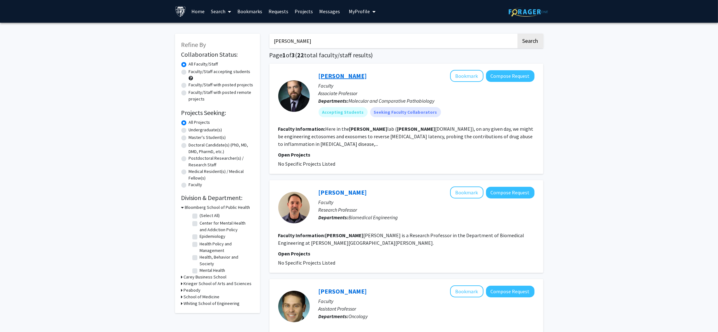  What do you see at coordinates (205, 130) in the screenshot?
I see `label: Undergraduate(s)` at bounding box center [205, 130].